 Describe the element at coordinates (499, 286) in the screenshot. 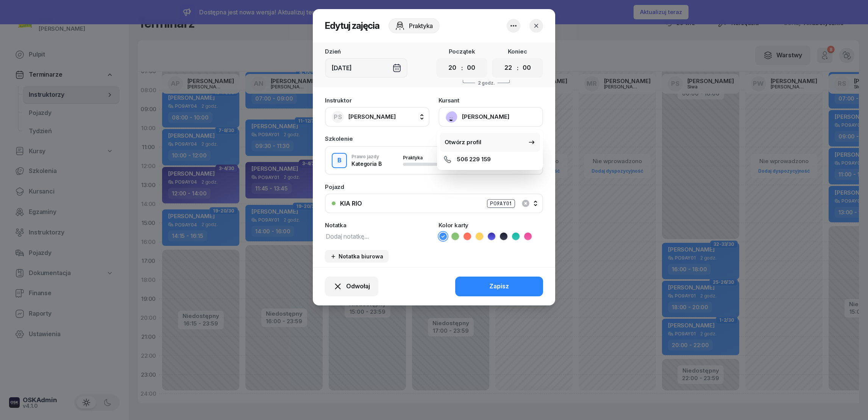

I see `div: Zapisz` at that location.